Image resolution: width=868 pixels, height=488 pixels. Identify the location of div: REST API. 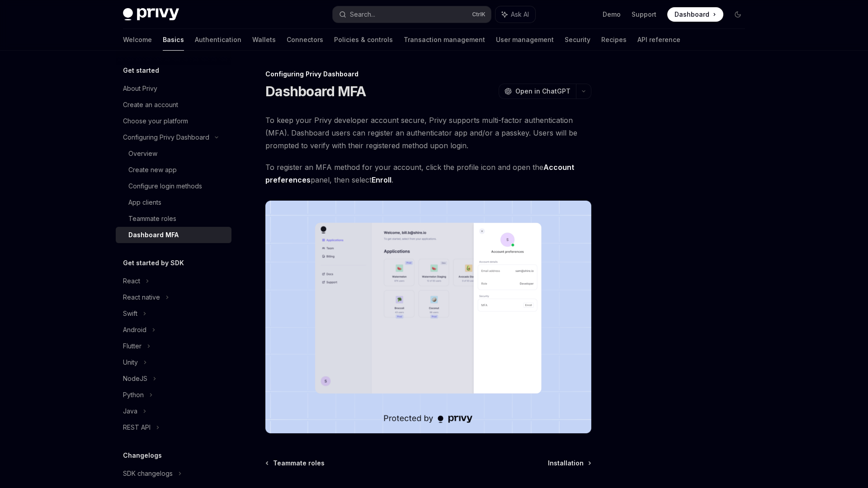
(136, 428).